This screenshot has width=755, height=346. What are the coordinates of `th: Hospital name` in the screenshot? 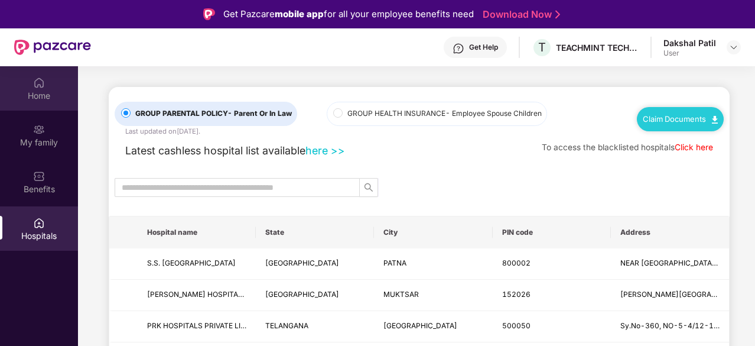 It's located at (197, 232).